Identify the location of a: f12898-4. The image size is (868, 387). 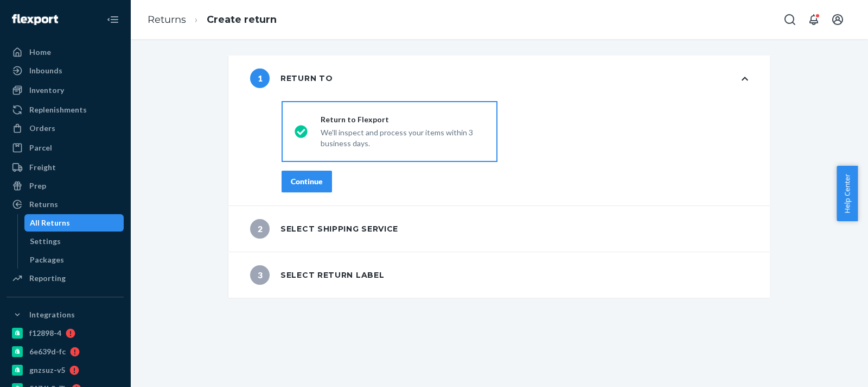
(65, 333).